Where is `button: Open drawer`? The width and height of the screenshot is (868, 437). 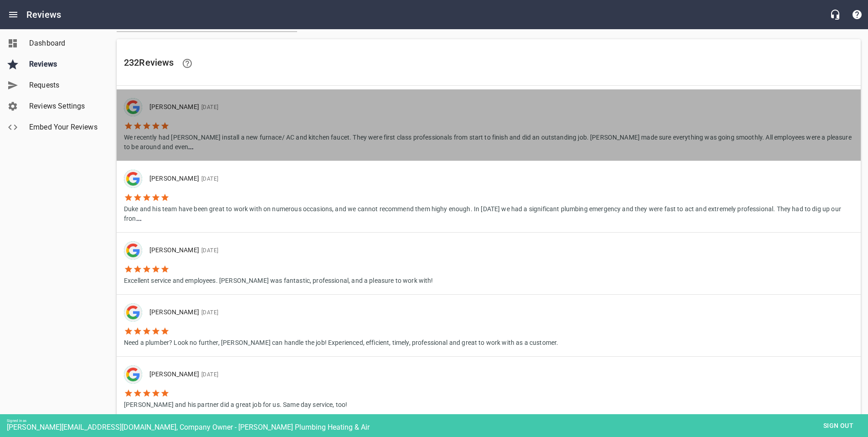 button: Open drawer is located at coordinates (13, 15).